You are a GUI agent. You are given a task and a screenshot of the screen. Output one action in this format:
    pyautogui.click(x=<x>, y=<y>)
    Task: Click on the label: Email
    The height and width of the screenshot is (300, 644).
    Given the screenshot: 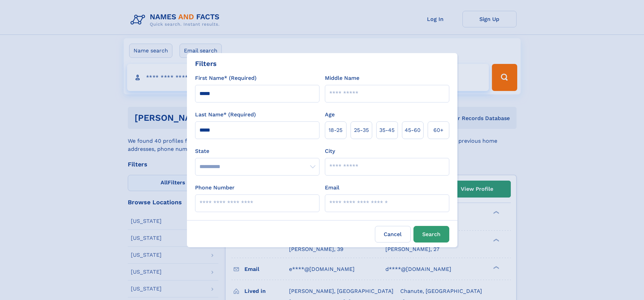 What is the action you would take?
    pyautogui.click(x=332, y=188)
    